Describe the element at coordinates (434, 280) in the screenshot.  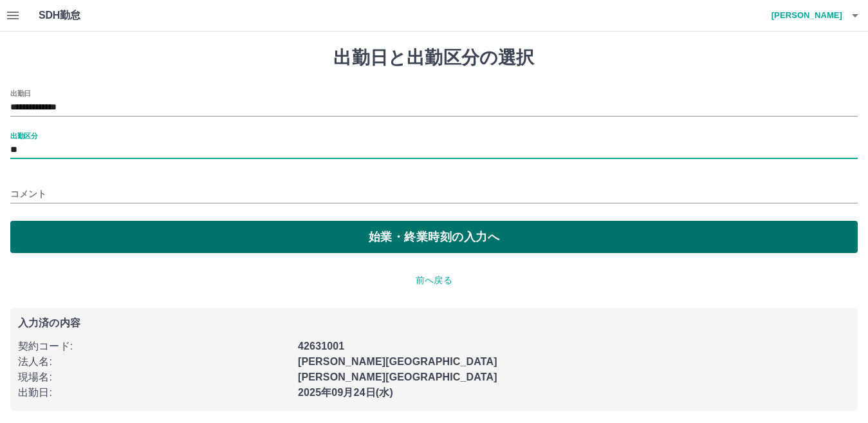
I see `p: 前へ戻る` at that location.